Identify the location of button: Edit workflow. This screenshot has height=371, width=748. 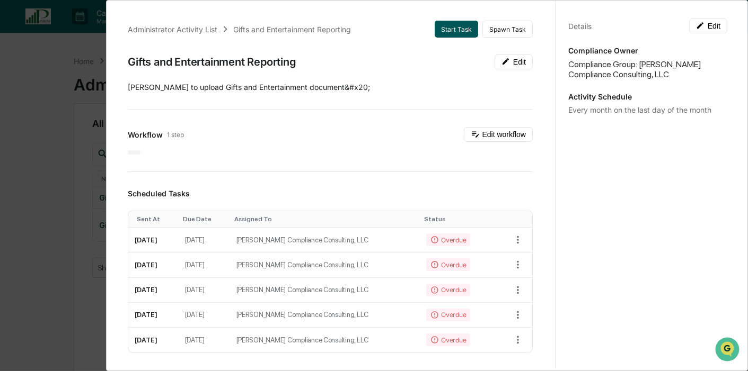
(498, 135).